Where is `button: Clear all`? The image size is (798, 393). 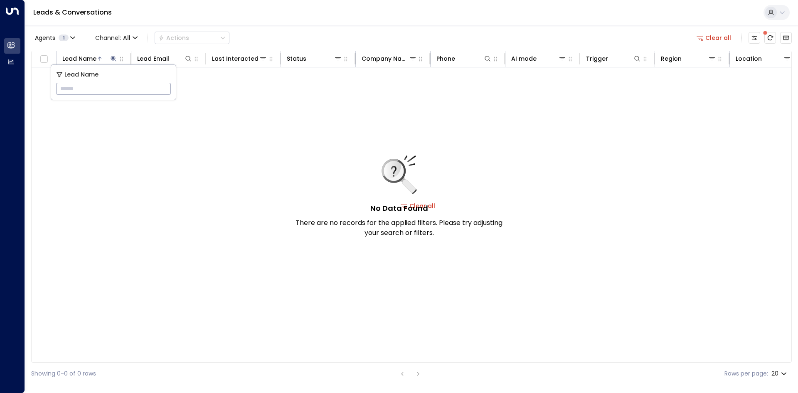
button: Clear all is located at coordinates (714, 38).